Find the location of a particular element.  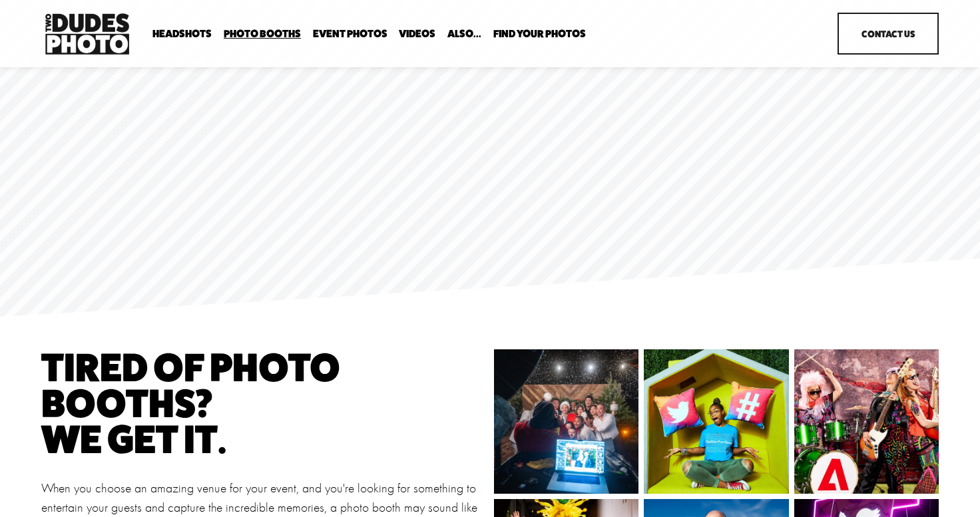

img: Two Dudes Photo | Headshots, Portraits &amp; Photo Booths is located at coordinates (87, 34).